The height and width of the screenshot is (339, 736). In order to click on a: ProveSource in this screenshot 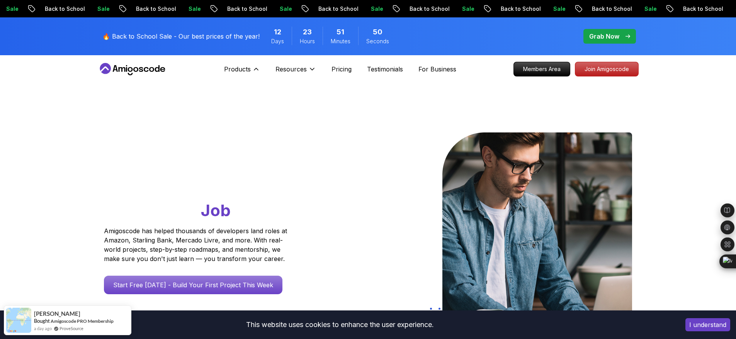, I will do `click(71, 328)`.